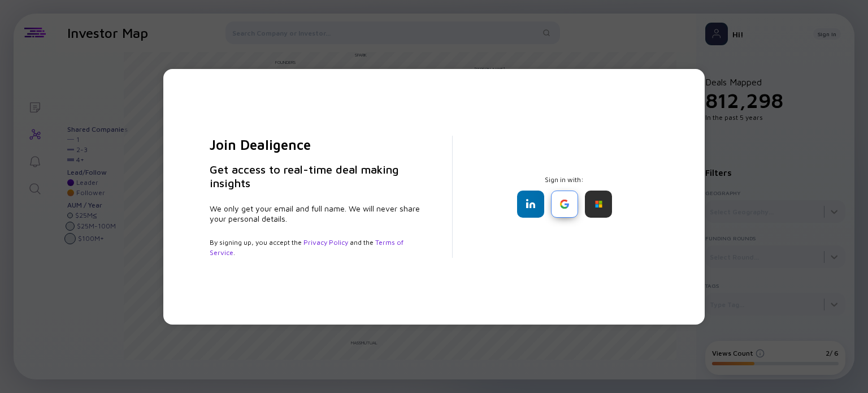  Describe the element at coordinates (317, 176) in the screenshot. I see `h3: Get access to real-time deal making insights` at that location.